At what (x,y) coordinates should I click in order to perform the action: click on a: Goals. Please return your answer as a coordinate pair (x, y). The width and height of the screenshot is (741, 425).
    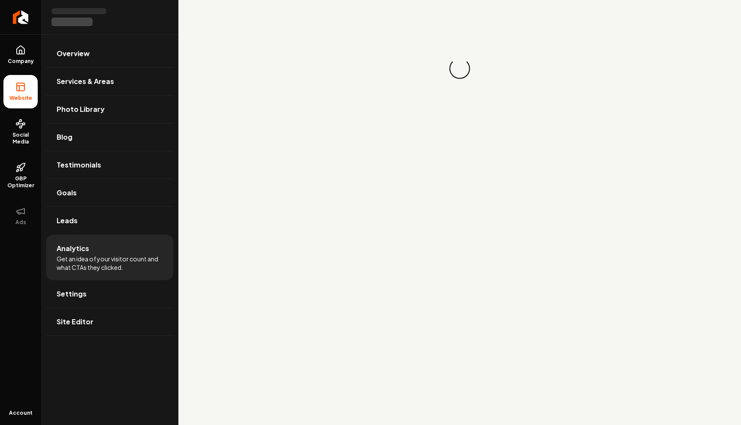
    Looking at the image, I should click on (110, 193).